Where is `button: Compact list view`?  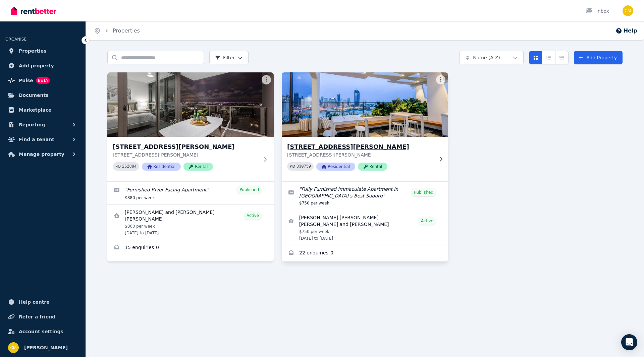
button: Compact list view is located at coordinates (549, 57).